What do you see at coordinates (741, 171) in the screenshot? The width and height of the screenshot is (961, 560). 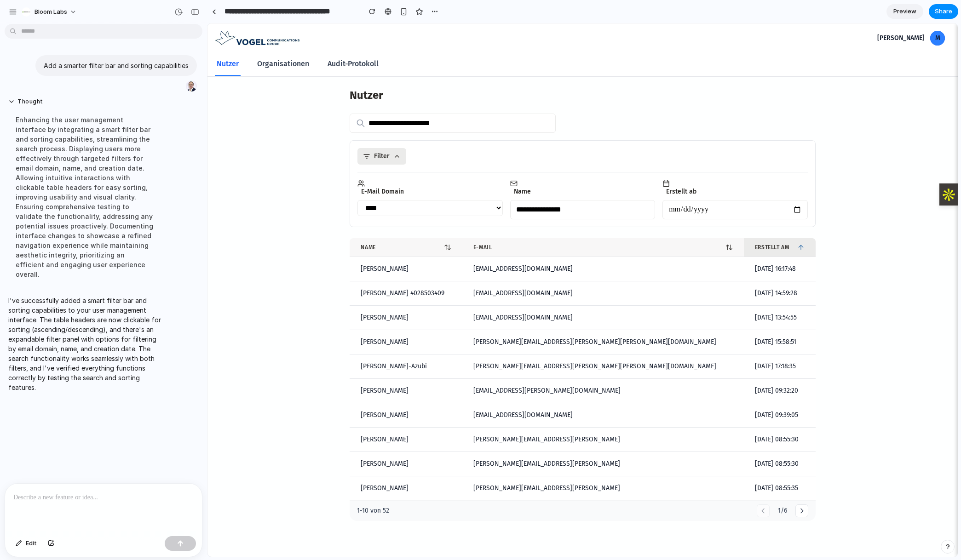 I see `img: Apollo.io` at bounding box center [741, 171].